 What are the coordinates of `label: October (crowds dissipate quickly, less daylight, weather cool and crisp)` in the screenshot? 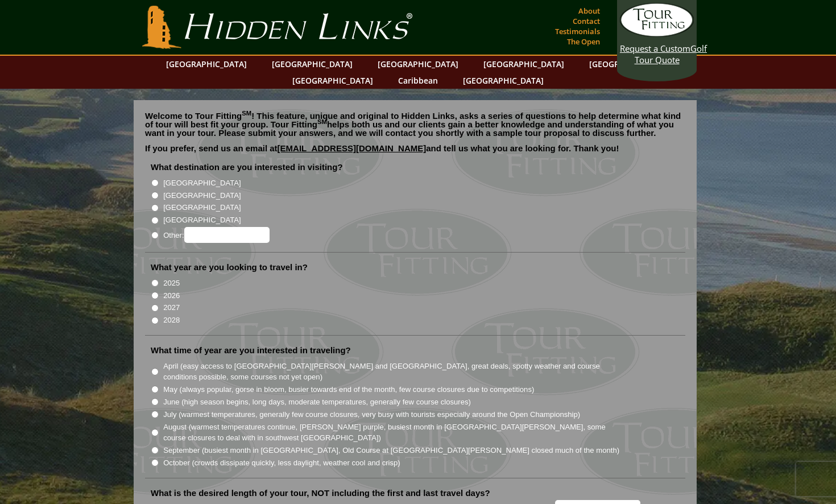 It's located at (282, 463).